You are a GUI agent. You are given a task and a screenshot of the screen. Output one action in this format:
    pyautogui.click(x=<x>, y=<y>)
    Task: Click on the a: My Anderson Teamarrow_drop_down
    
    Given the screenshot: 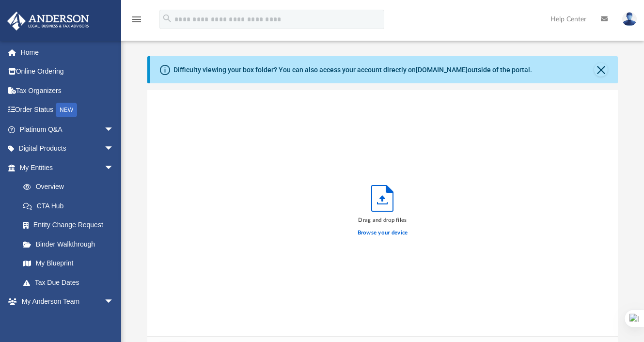 What is the action you would take?
    pyautogui.click(x=65, y=302)
    